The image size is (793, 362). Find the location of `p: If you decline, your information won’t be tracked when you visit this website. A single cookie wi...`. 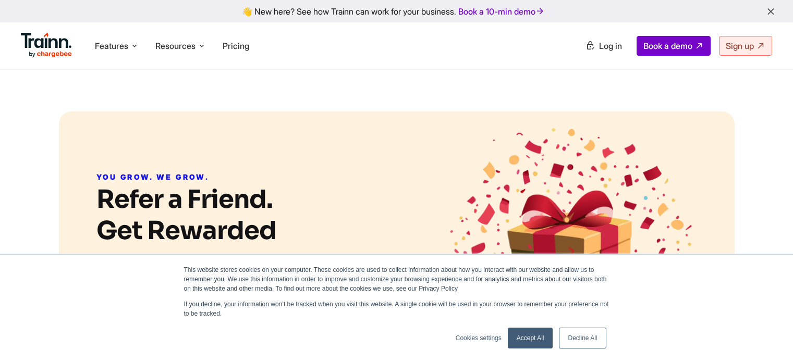

p: If you decline, your information won’t be tracked when you visit this website. A single cookie wi... is located at coordinates (397, 309).